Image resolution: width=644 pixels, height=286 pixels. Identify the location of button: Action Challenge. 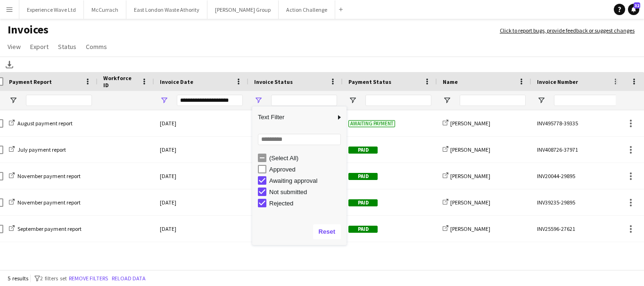
(307, 9).